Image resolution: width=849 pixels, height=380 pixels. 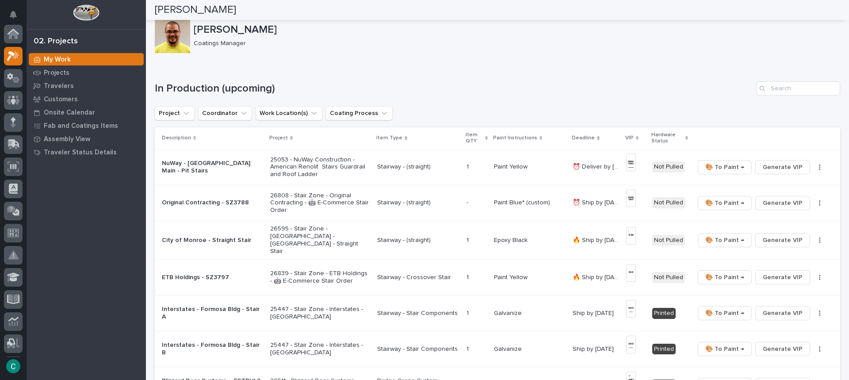 What do you see at coordinates (798, 88) in the screenshot?
I see `div: Search` at bounding box center [798, 88].